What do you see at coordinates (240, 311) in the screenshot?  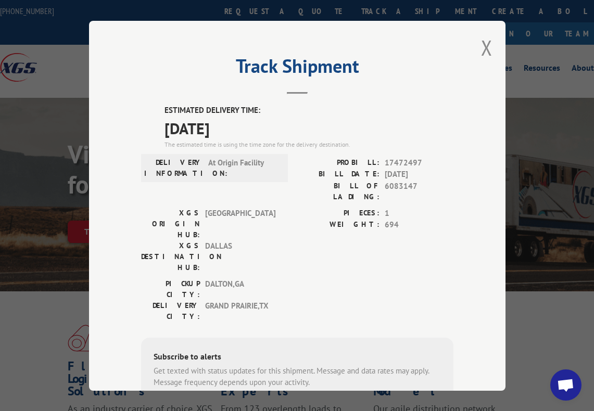 I see `span: GRAND PRAIRIE , TX` at bounding box center [240, 311].